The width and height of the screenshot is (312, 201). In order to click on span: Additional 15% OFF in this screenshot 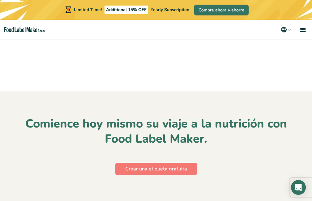, I will do `click(126, 10)`.